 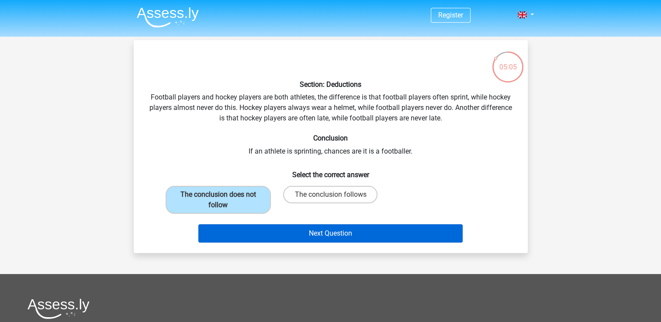 I want to click on a: Register, so click(x=450, y=15).